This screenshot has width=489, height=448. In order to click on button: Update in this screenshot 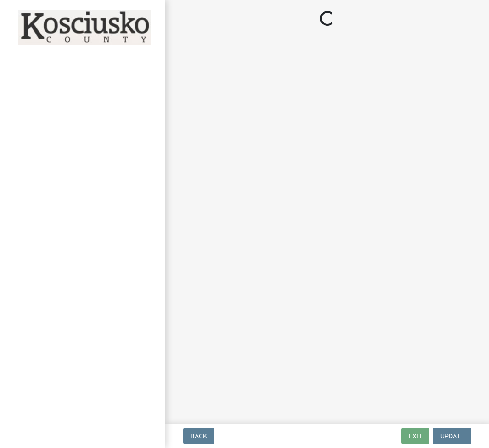, I will do `click(452, 436)`.